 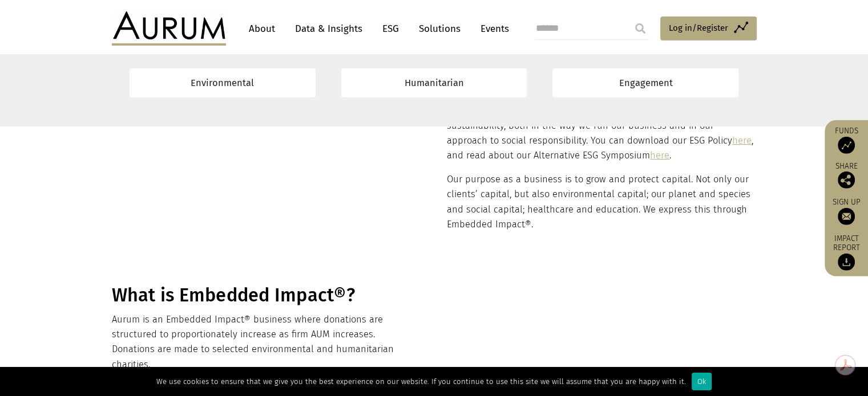 What do you see at coordinates (600, 202) in the screenshot?
I see `p: Our purpose as a business is to grow and protect capital. Not only our clients’ capital, but also...` at bounding box center [600, 202].